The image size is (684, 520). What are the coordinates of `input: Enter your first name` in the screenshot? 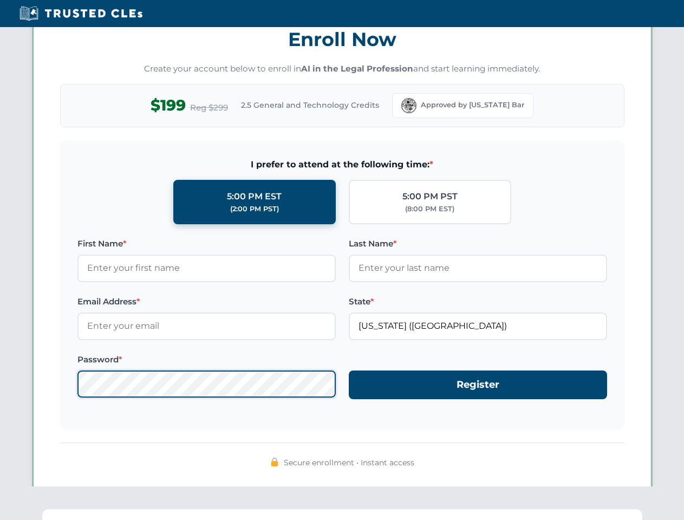 It's located at (206, 268).